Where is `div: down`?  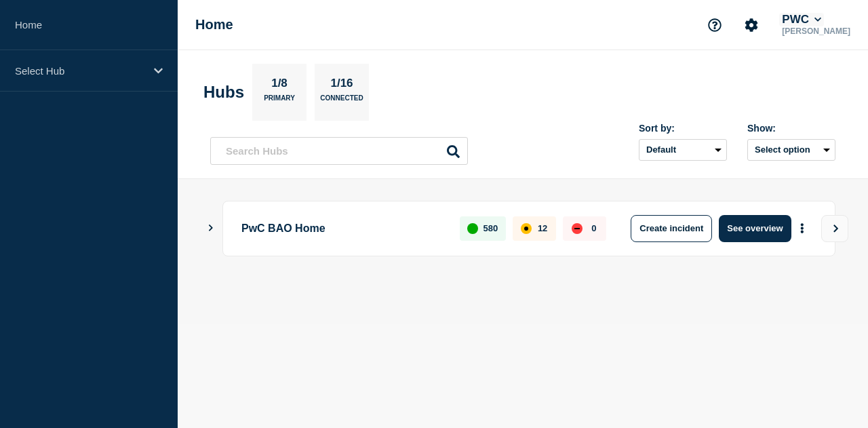 div: down is located at coordinates (577, 228).